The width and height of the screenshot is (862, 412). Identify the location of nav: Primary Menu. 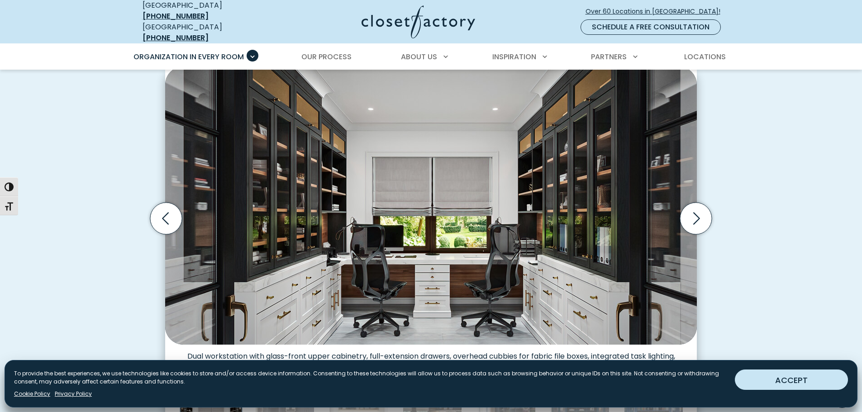
(431, 57).